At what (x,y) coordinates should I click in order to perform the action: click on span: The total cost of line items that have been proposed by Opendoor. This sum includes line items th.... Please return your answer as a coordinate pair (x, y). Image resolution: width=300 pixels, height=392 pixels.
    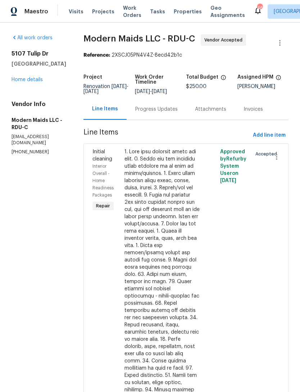
    Looking at the image, I should click on (224, 79).